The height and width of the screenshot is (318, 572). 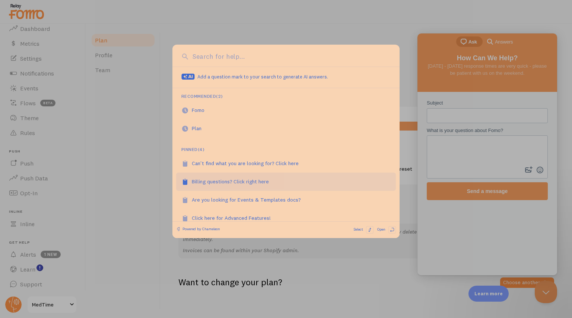 I want to click on button: Send a message, so click(x=70, y=158).